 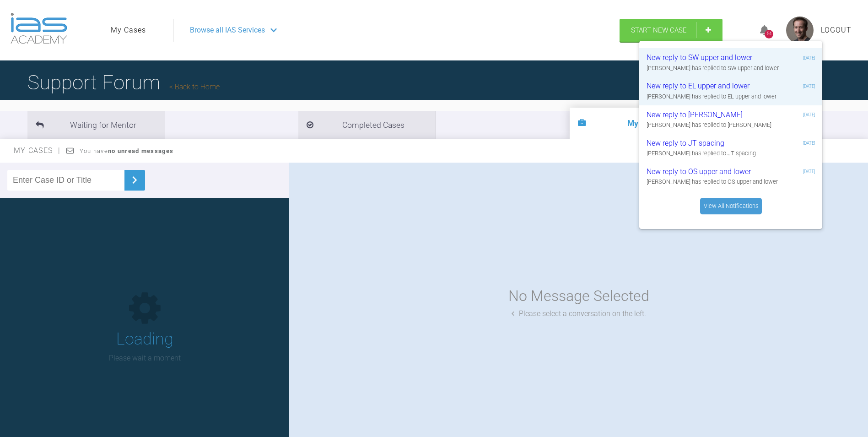 What do you see at coordinates (123, 82) in the screenshot?
I see `h1: Support Forum` at bounding box center [123, 82].